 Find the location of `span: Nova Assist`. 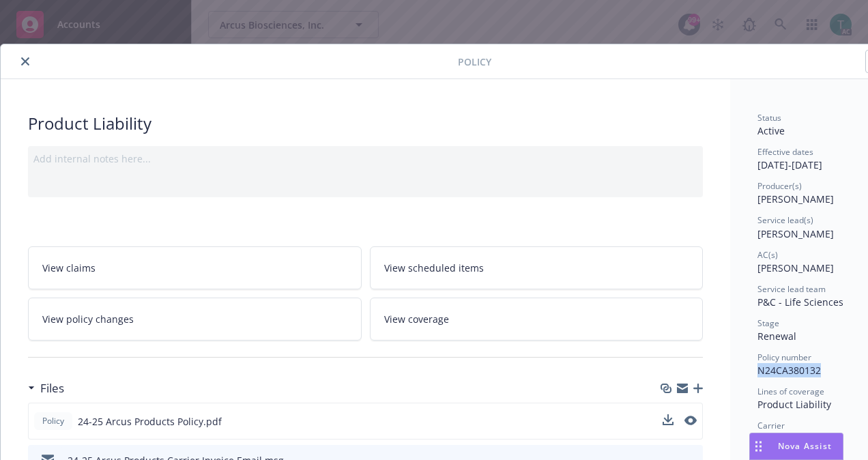

span: Nova Assist is located at coordinates (804, 445).